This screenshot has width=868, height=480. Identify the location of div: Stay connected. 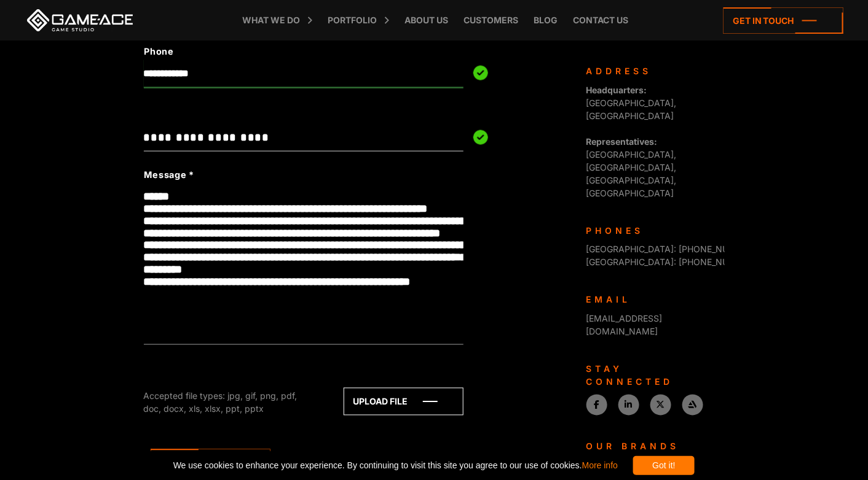
(650, 376).